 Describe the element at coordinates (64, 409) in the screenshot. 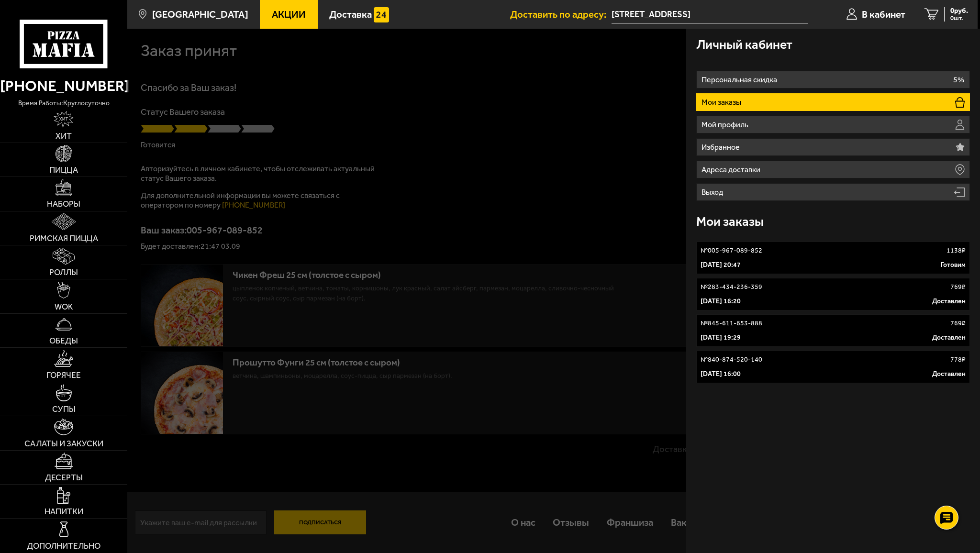

I see `span: Супы` at that location.